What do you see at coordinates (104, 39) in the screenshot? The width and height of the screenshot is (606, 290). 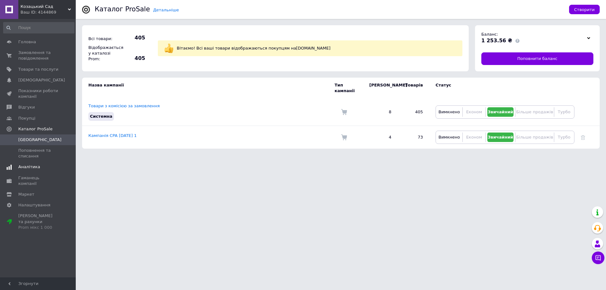 I see `div: Всі товари:` at bounding box center [104, 39].